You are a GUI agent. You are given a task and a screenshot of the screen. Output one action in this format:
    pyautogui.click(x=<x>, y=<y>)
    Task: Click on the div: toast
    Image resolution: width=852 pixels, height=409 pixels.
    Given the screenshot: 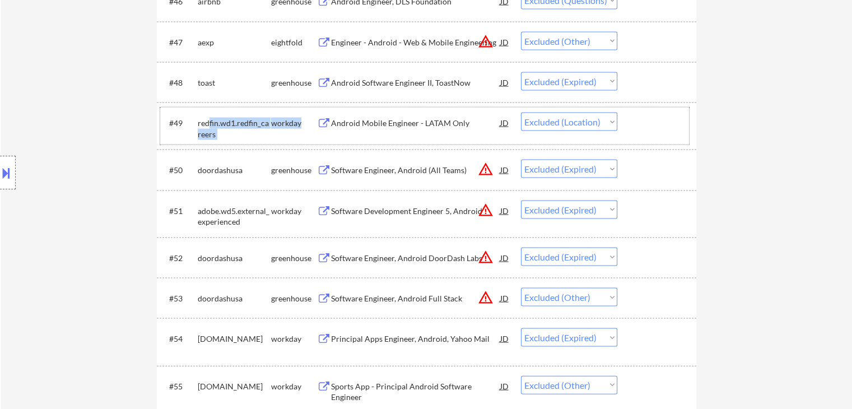 What is the action you would take?
    pyautogui.click(x=234, y=83)
    